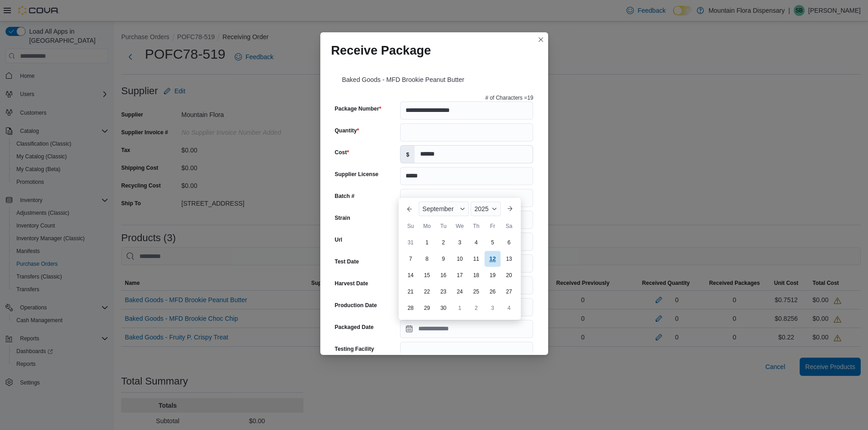 The height and width of the screenshot is (430, 868). What do you see at coordinates (510, 209) in the screenshot?
I see `button: Next month` at bounding box center [510, 209].